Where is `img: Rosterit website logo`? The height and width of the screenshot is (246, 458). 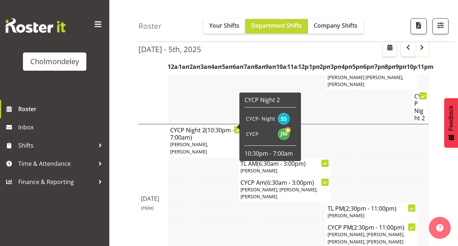 img: Rosterit website logo is located at coordinates (35, 26).